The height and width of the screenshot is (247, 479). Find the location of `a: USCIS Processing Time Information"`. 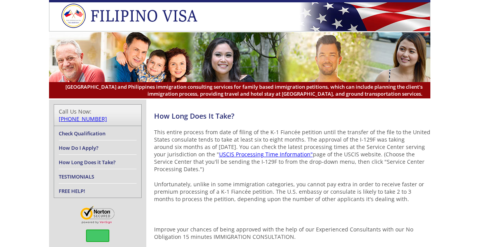

a: USCIS Processing Time Information" is located at coordinates (266, 154).